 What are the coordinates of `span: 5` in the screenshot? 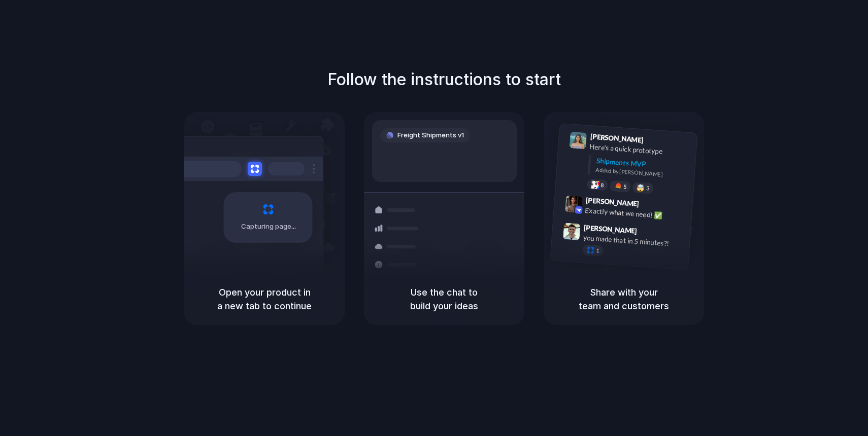 It's located at (625, 187).